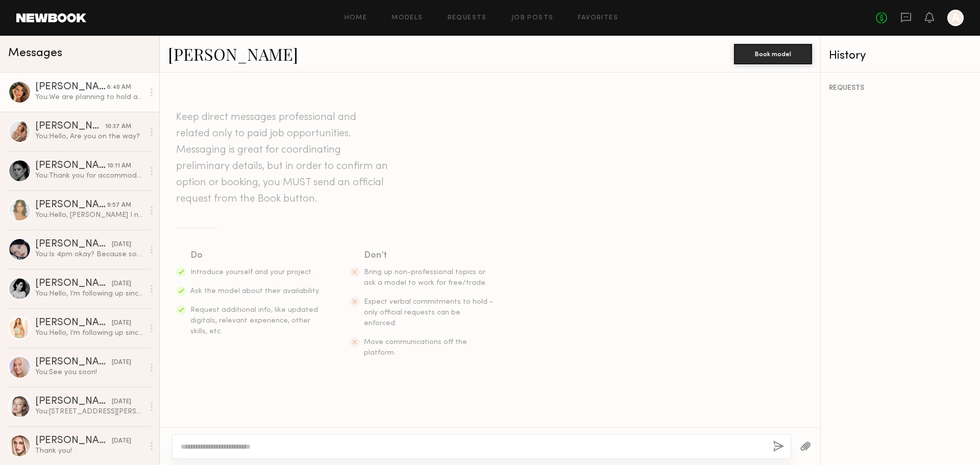  What do you see at coordinates (901, 89) in the screenshot?
I see `div: REQUESTS` at bounding box center [901, 89].